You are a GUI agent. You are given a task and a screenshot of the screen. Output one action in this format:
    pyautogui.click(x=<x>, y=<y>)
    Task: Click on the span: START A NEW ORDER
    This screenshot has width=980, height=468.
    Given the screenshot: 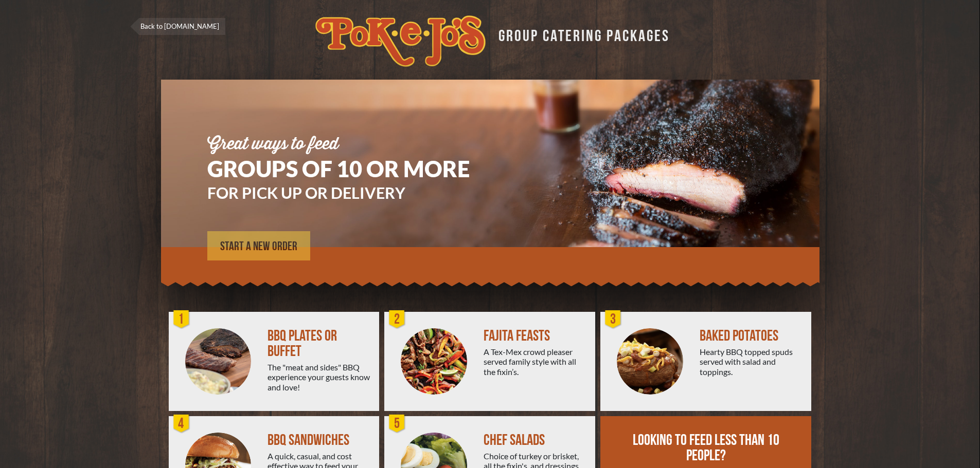 What is the action you would take?
    pyautogui.click(x=259, y=247)
    